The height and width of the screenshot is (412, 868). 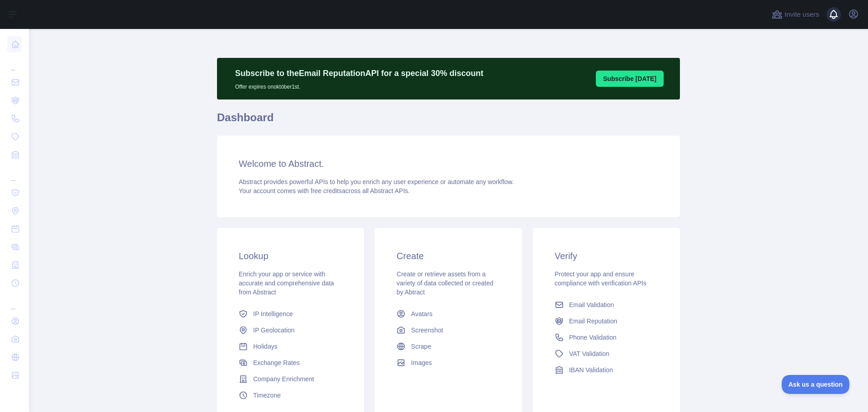 What do you see at coordinates (600, 279) in the screenshot?
I see `span: Protect your app and ensure compliance with verification APIs` at bounding box center [600, 279].